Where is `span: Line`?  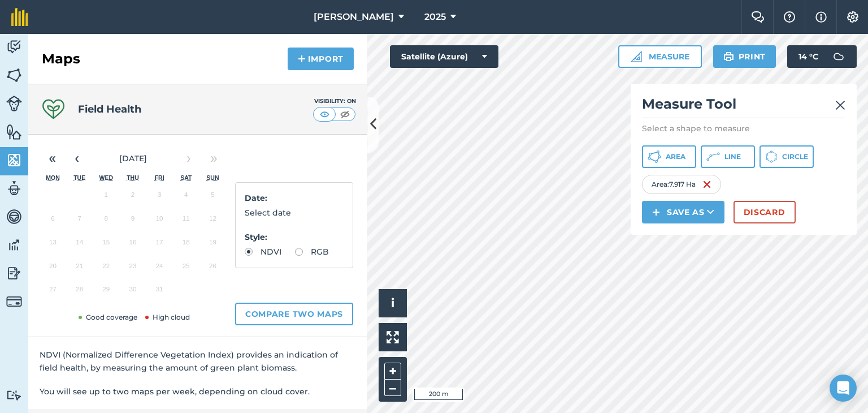
span: Line is located at coordinates (733, 156).